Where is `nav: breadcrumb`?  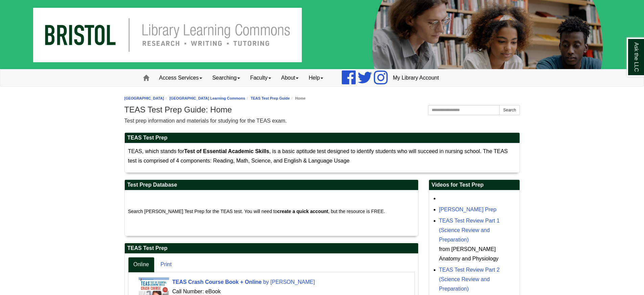
nav: breadcrumb is located at coordinates (322, 98).